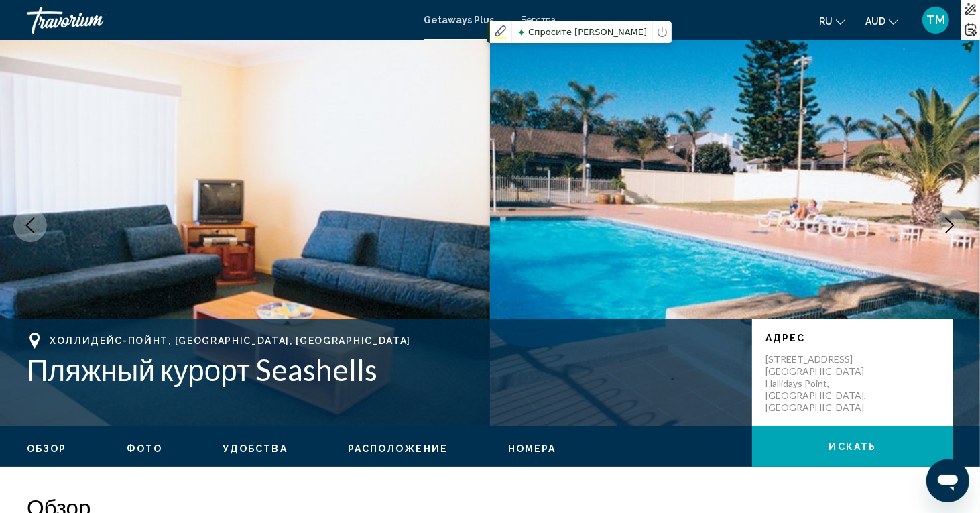 Image resolution: width=980 pixels, height=513 pixels. Describe the element at coordinates (255, 448) in the screenshot. I see `button: Удобства` at that location.